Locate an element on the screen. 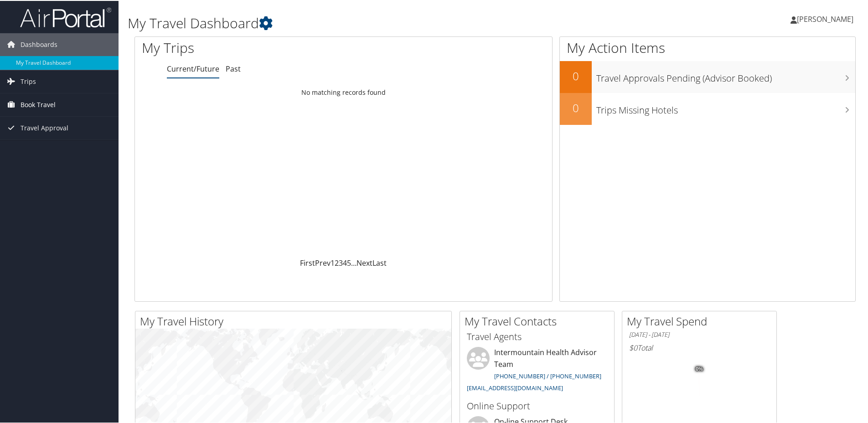 This screenshot has width=868, height=423. h1: My Travel Dashboard is located at coordinates (372, 22).